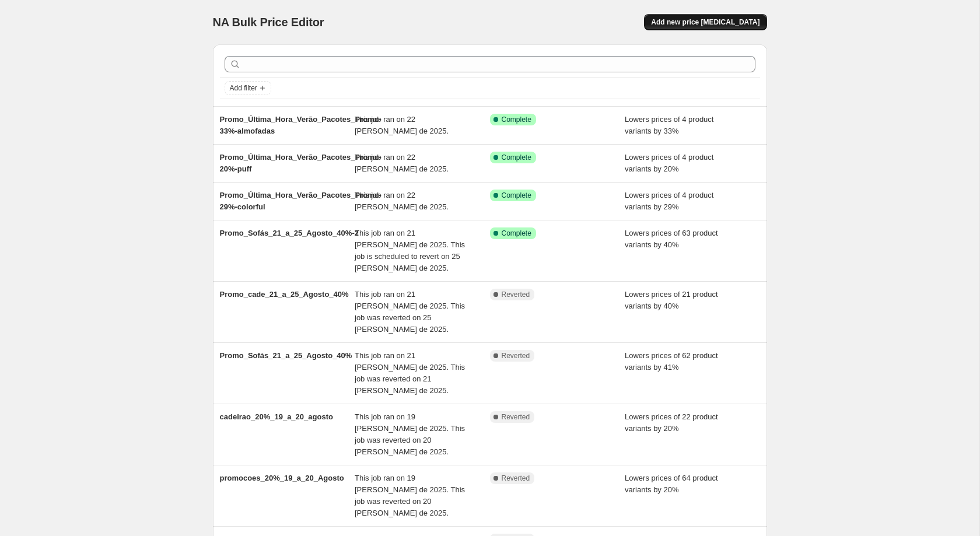  Describe the element at coordinates (672, 423) in the screenshot. I see `span: Lowers prices of 22 product variants by 20%` at that location.